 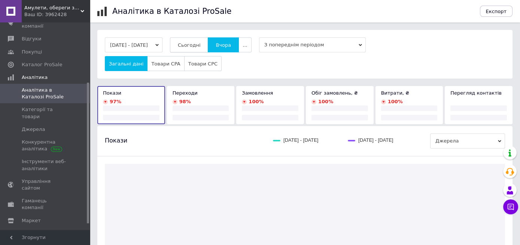 I want to click on span: Обіг замовлень, ₴, so click(x=334, y=93).